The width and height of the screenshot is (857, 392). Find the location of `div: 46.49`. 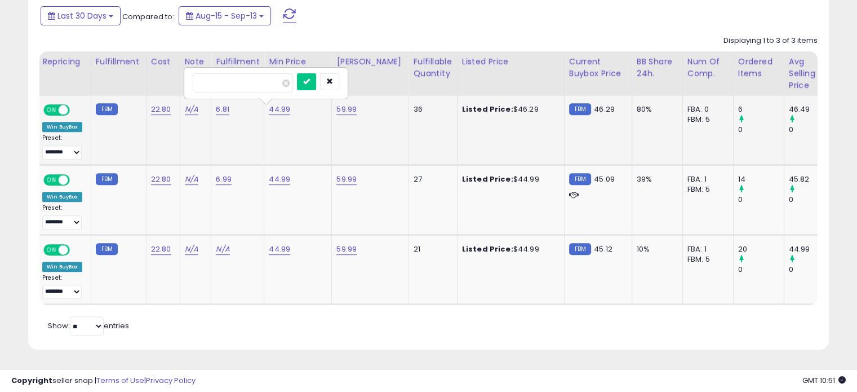

div: 46.49 is located at coordinates (812, 109).